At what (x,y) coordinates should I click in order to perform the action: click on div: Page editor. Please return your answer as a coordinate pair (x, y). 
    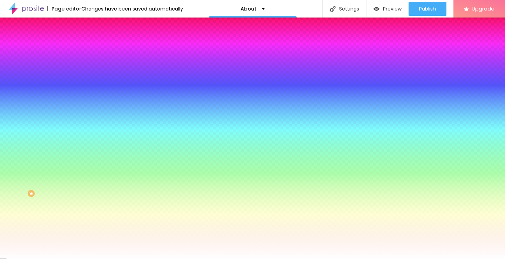
    Looking at the image, I should click on (64, 9).